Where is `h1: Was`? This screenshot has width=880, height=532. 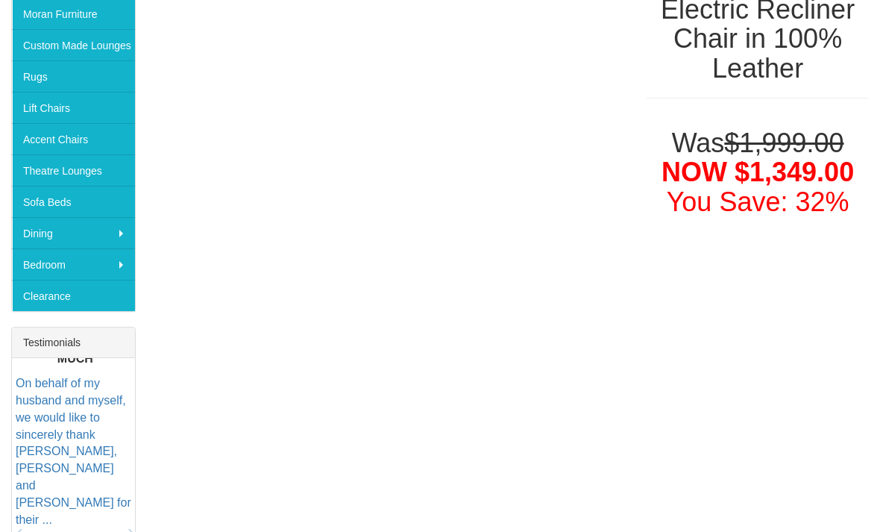 h1: Was is located at coordinates (758, 172).